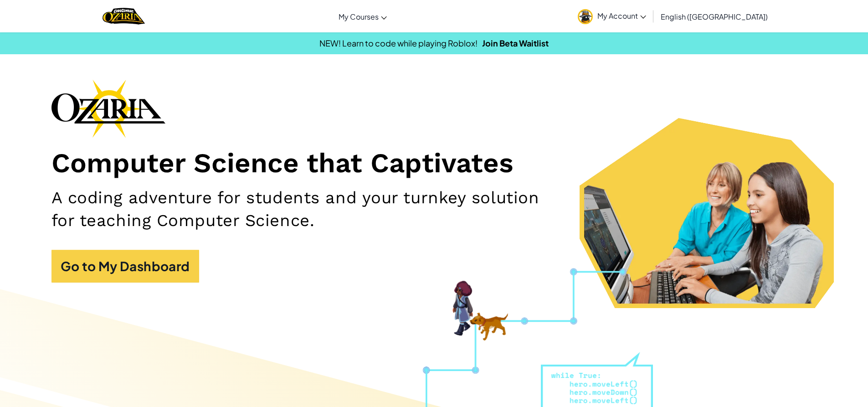 The image size is (868, 407). I want to click on a: My Account, so click(612, 16).